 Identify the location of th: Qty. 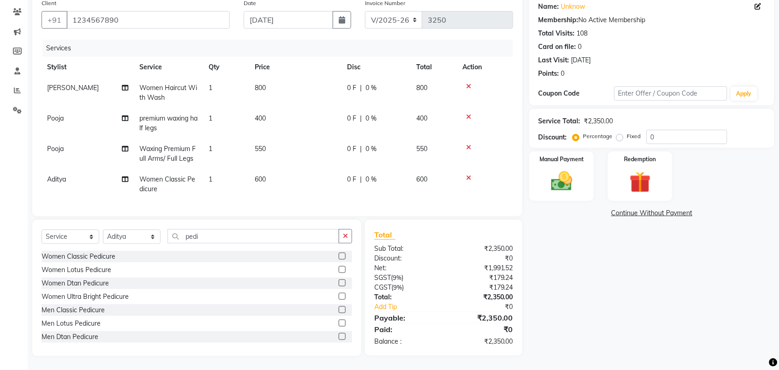
(226, 67).